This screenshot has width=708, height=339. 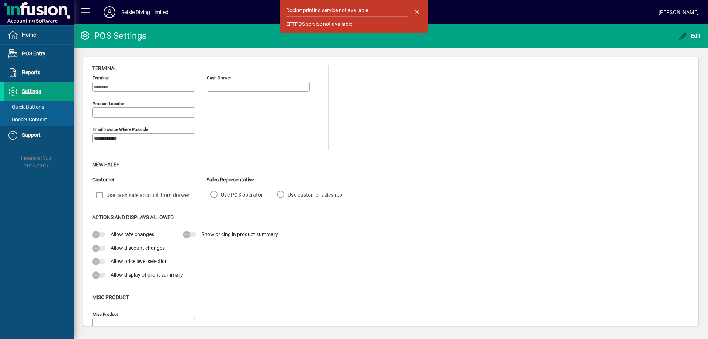 What do you see at coordinates (39, 35) in the screenshot?
I see `a: Home` at bounding box center [39, 35].